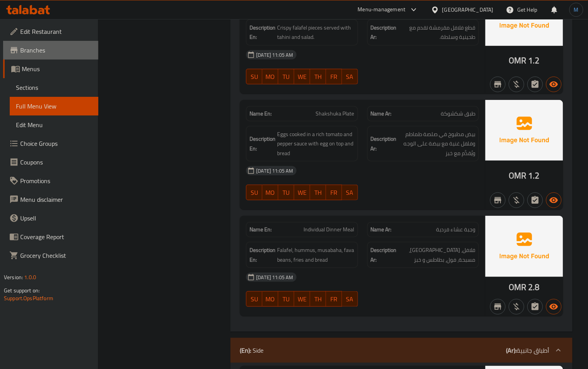 The height and width of the screenshot is (369, 588). What do you see at coordinates (30, 277) in the screenshot?
I see `span: 1.0.0` at bounding box center [30, 277].